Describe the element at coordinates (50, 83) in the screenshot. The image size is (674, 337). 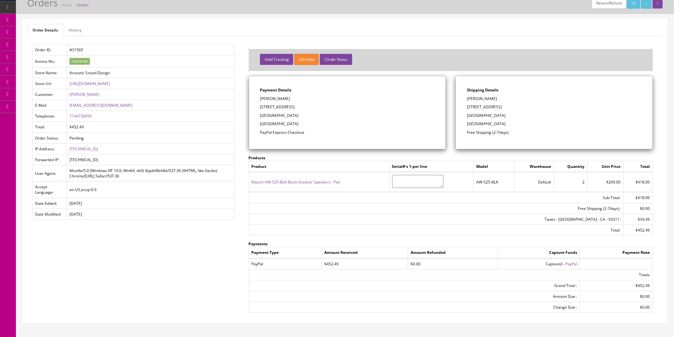
I see `td: Store Url:` at that location.